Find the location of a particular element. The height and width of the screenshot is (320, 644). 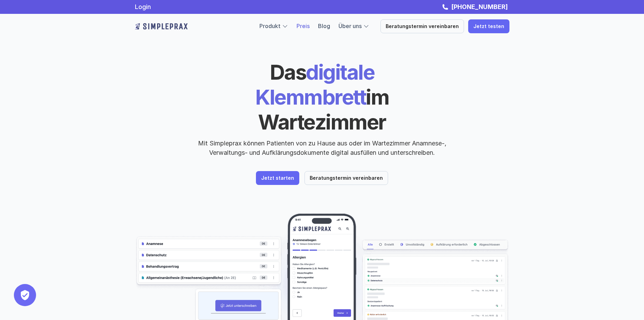

span: im Wartezimmer is located at coordinates (325, 109).